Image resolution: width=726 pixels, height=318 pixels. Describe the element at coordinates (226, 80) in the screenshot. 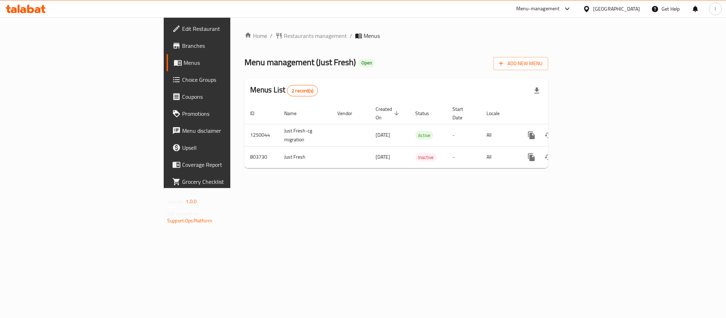

I see `a: Choice Groups` at that location.